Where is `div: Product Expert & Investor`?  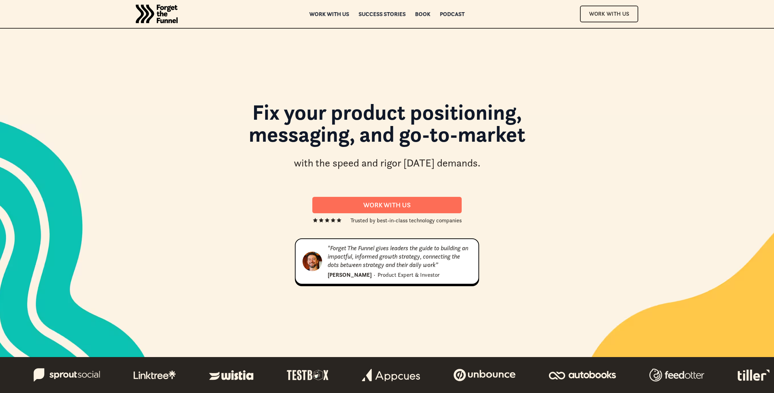
div: Product Expert & Investor is located at coordinates (409, 275).